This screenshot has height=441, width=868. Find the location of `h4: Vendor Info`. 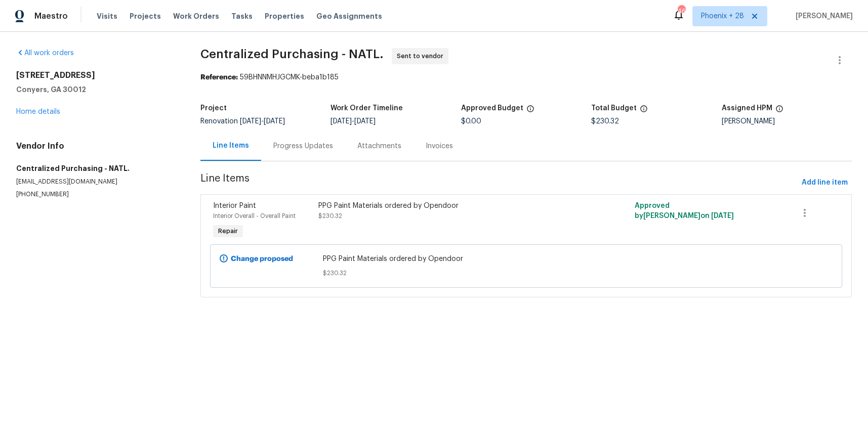

h4: Vendor Info is located at coordinates (96, 146).